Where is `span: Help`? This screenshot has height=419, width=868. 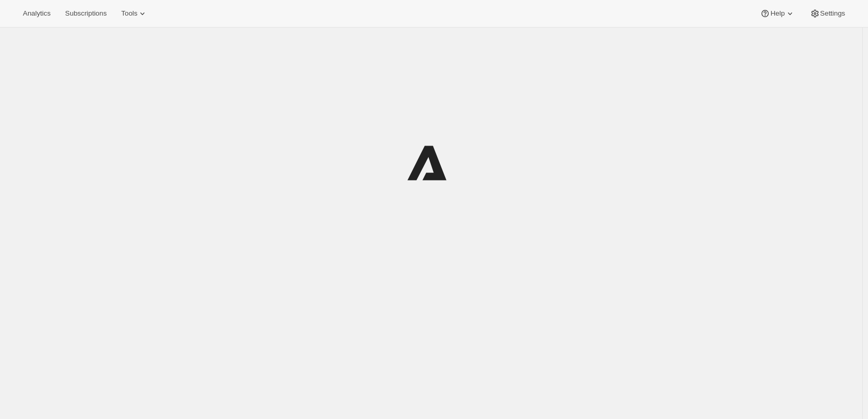
span: Help is located at coordinates (778, 14).